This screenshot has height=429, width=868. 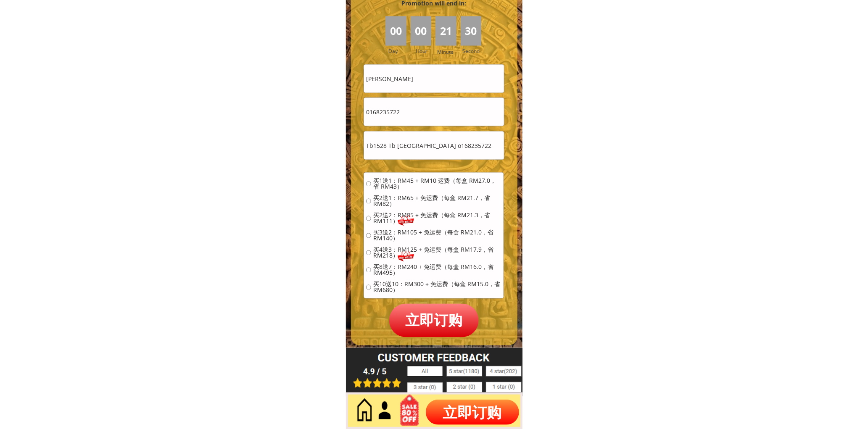 What do you see at coordinates (437, 218) in the screenshot?
I see `span: 买2送2：RM85 + 免运费（每盒 RM21.3，省 RM111）` at bounding box center [437, 218].